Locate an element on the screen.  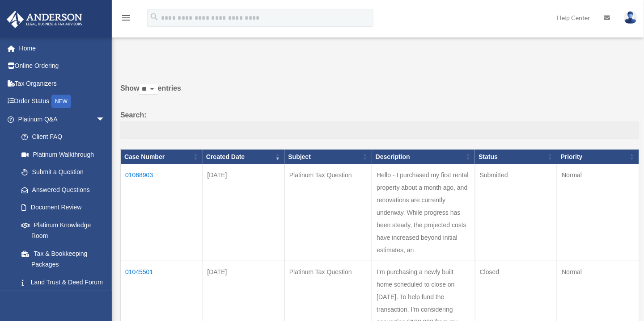
td: 01068903 is located at coordinates (162, 212).